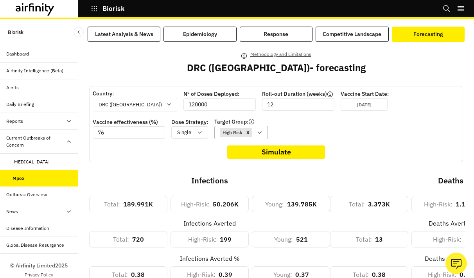  I want to click on p: Infections, so click(210, 181).